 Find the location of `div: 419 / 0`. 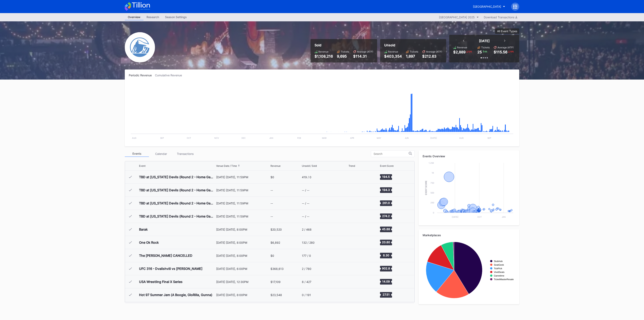

div: 419 / 0 is located at coordinates (307, 177).